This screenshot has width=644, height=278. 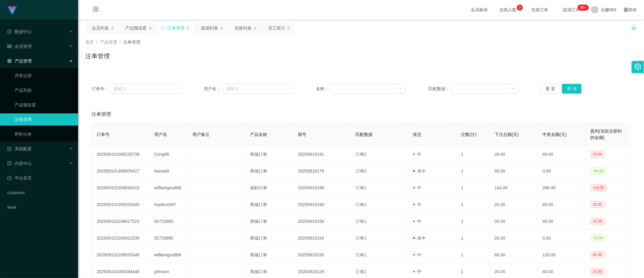 I want to click on a: customer, so click(x=40, y=193).